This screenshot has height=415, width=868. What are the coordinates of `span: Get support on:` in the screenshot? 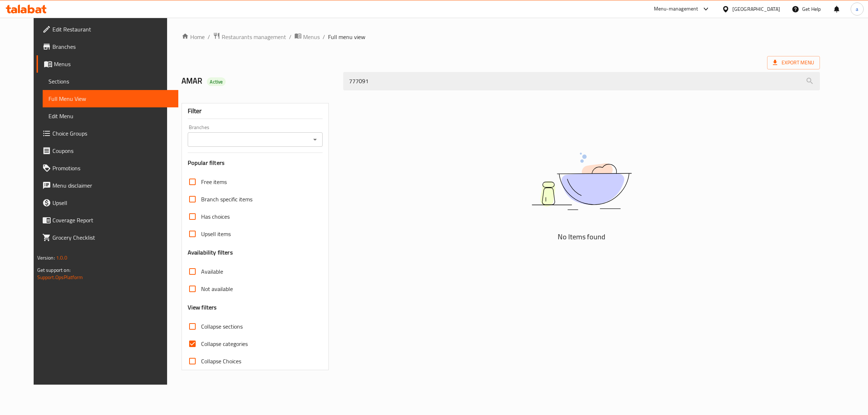 It's located at (54, 270).